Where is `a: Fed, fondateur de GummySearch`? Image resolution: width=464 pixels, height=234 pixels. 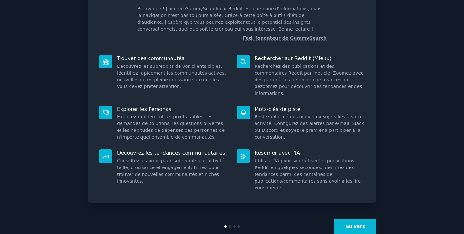 a: Fed, fondateur de GummySearch is located at coordinates (285, 38).